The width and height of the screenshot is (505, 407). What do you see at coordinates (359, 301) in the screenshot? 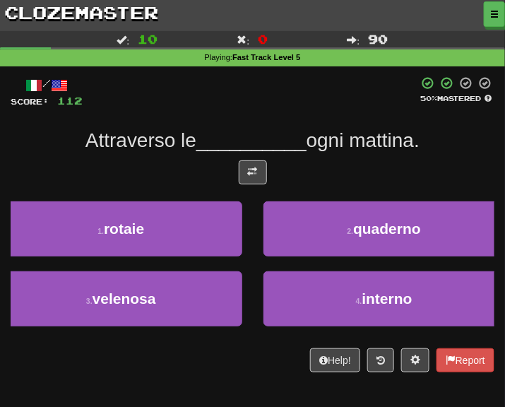
I see `small: 4 .` at bounding box center [359, 301].